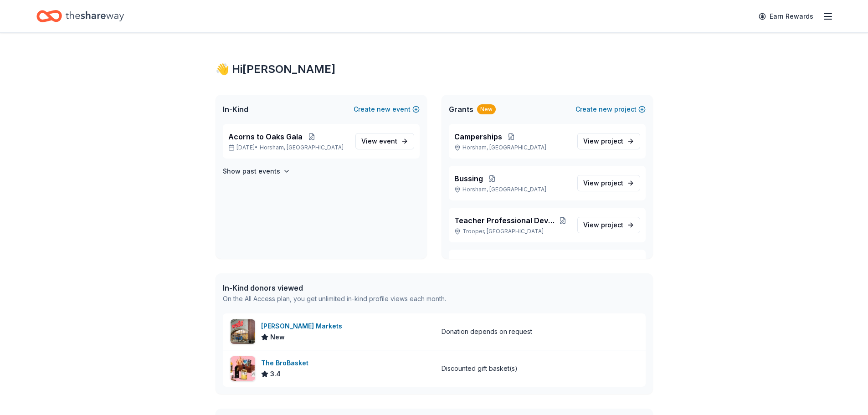  What do you see at coordinates (243, 369) in the screenshot?
I see `img: Image for The BroBasket` at bounding box center [243, 369].